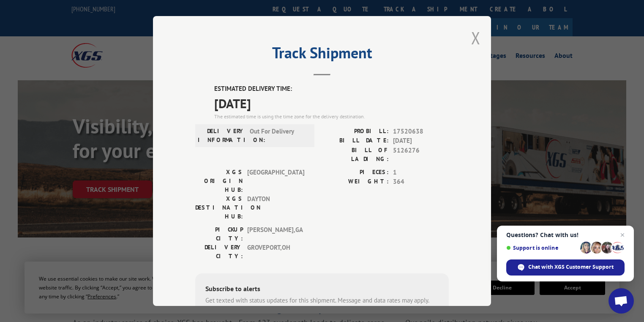  I want to click on label: BILL OF LADING:, so click(356, 154).